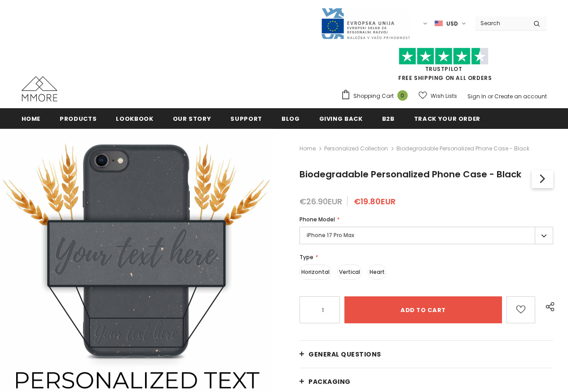  I want to click on span: €19.80EUR, so click(375, 201).